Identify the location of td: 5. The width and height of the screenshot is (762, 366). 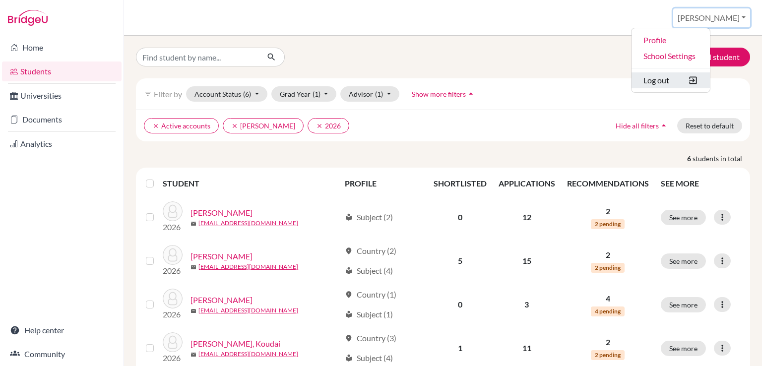
(460, 261).